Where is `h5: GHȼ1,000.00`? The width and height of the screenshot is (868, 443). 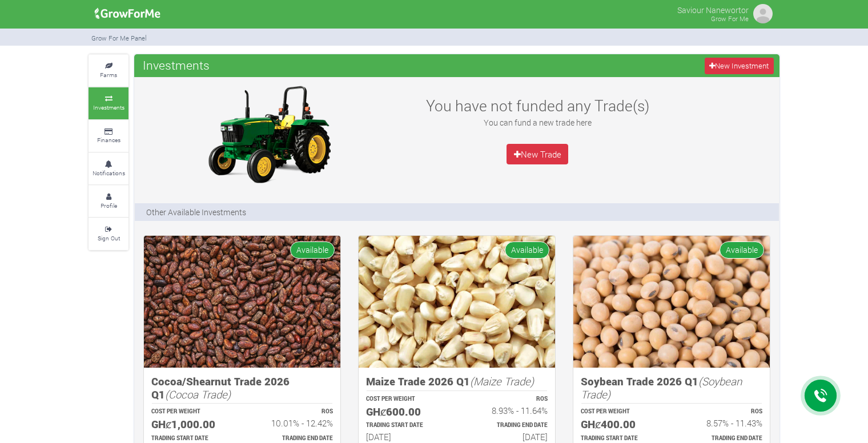 h5: GHȼ1,000.00 is located at coordinates (191, 424).